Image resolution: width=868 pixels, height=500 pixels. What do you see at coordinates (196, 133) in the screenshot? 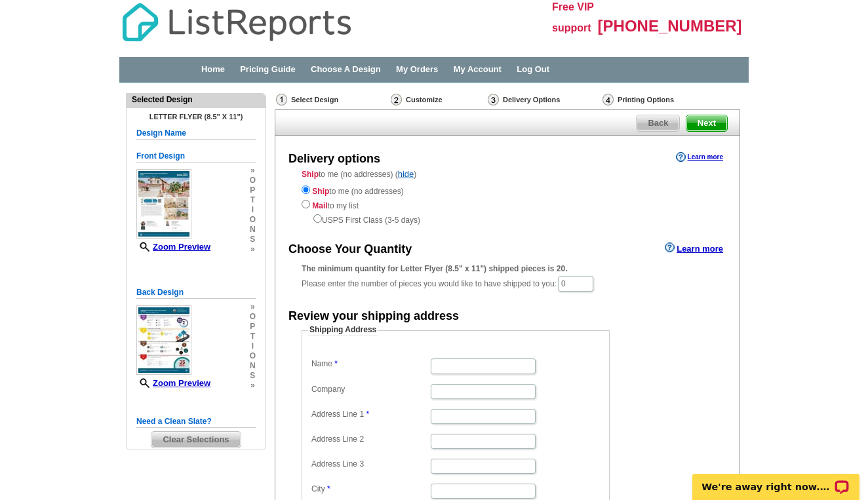
I see `h5: Design Name` at bounding box center [196, 133].